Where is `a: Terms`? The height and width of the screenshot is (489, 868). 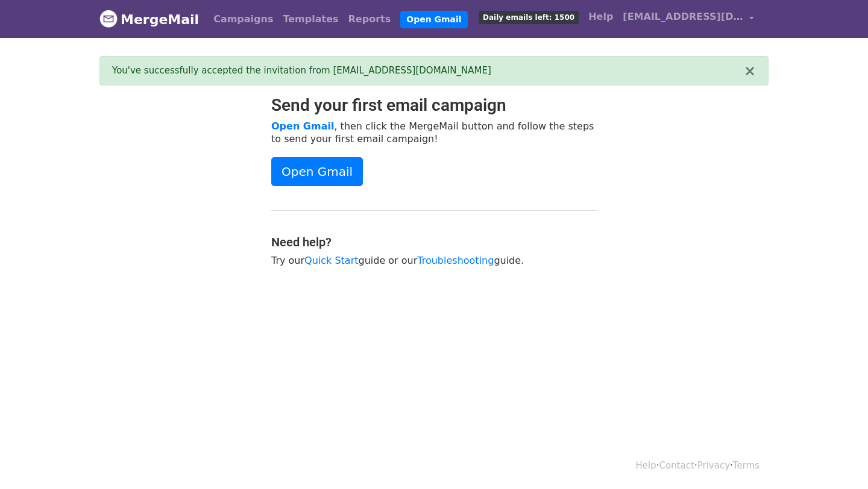 a: Terms is located at coordinates (746, 466).